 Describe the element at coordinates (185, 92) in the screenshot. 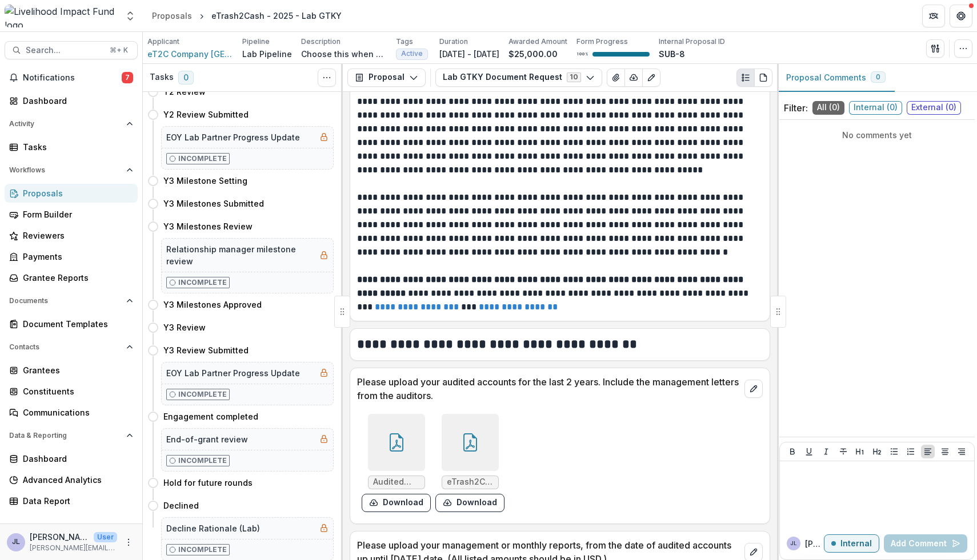

I see `h4: Y2 Review` at that location.